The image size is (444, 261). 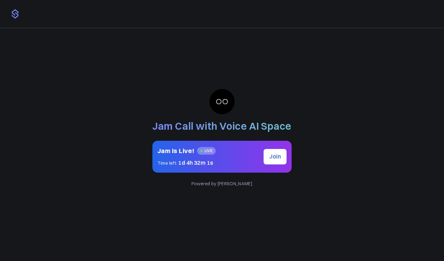 What do you see at coordinates (176, 151) in the screenshot?
I see `h2: Jam is Live!` at bounding box center [176, 151].